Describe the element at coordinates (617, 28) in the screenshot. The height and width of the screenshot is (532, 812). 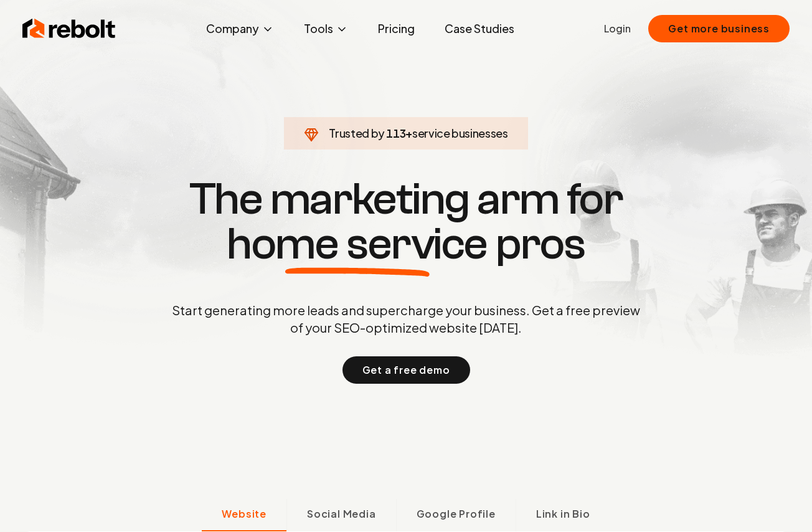
I see `a: Login` at that location.